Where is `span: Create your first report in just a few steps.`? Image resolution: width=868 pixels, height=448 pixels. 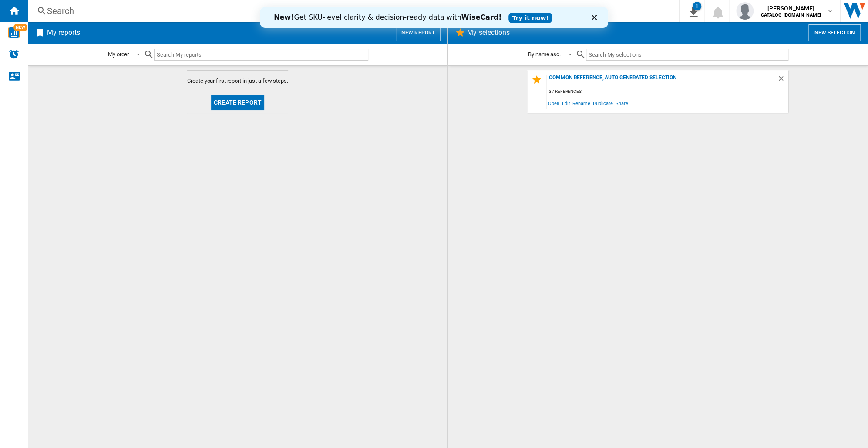 span: Create your first report in just a few steps. is located at coordinates (238, 81).